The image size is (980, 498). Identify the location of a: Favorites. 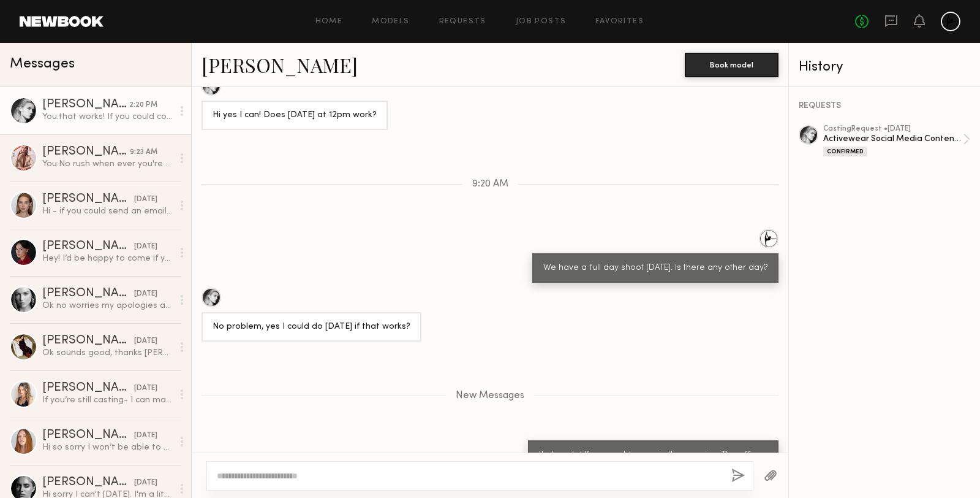
(620, 21).